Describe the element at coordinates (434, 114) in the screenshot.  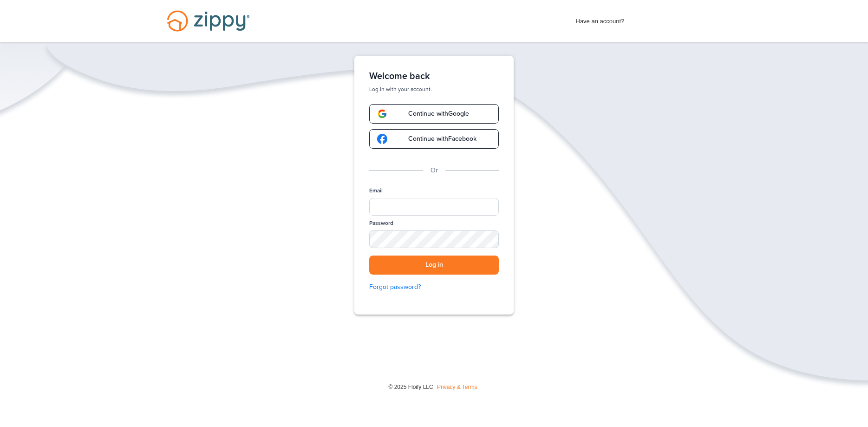
I see `a: google-logoContinue withGoogle` at that location.